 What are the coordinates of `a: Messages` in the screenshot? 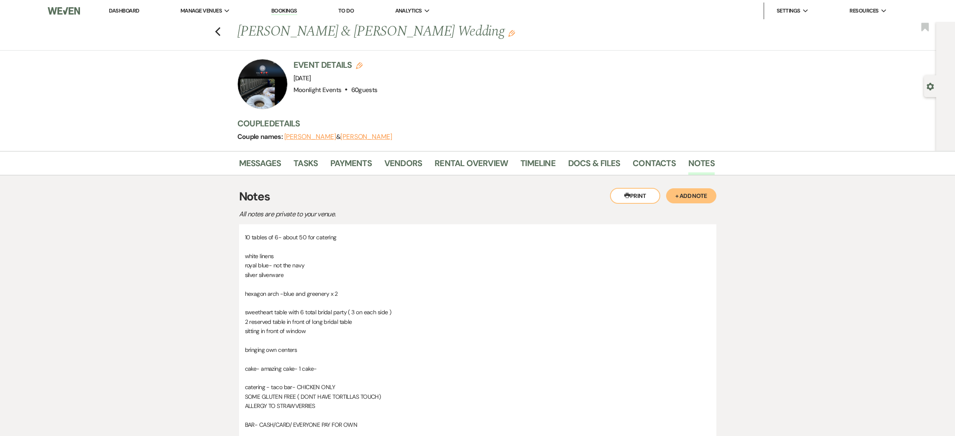 It's located at (260, 166).